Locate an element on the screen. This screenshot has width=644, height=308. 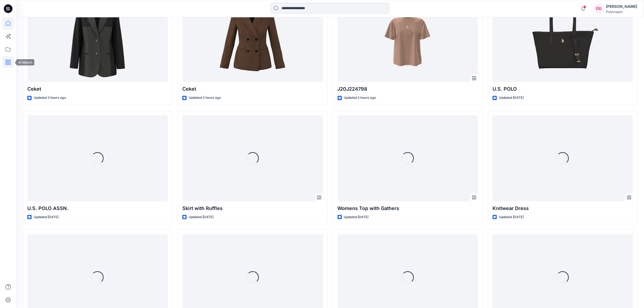
p: J20J224798 is located at coordinates (407, 89).